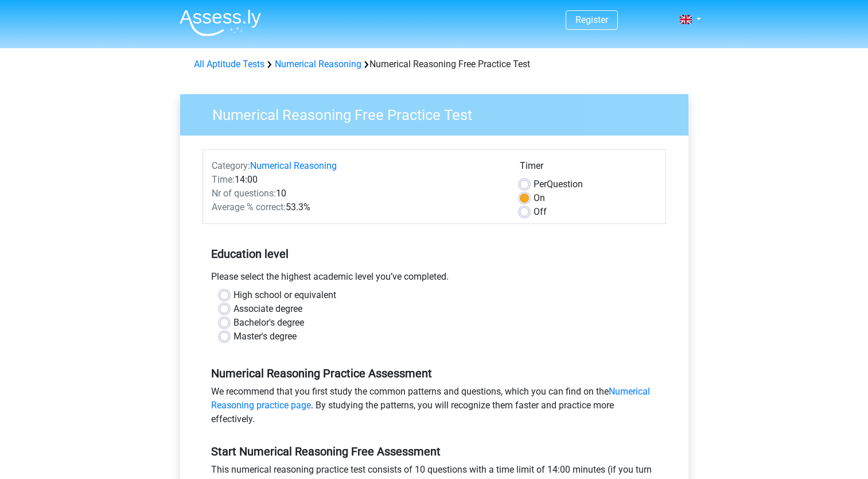  I want to click on h5: Numerical Reasoning Practice Assessment, so click(434, 373).